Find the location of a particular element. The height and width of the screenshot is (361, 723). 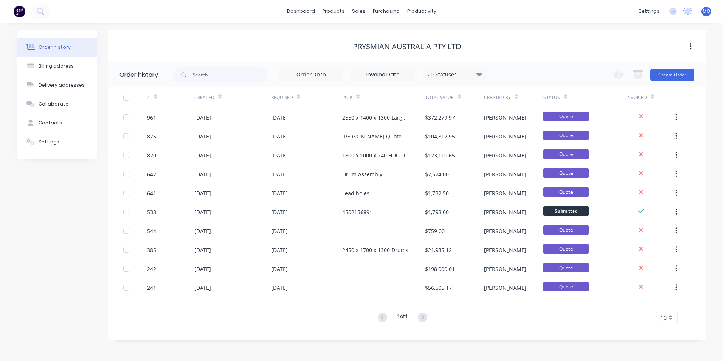

input: Search... is located at coordinates (230, 75).